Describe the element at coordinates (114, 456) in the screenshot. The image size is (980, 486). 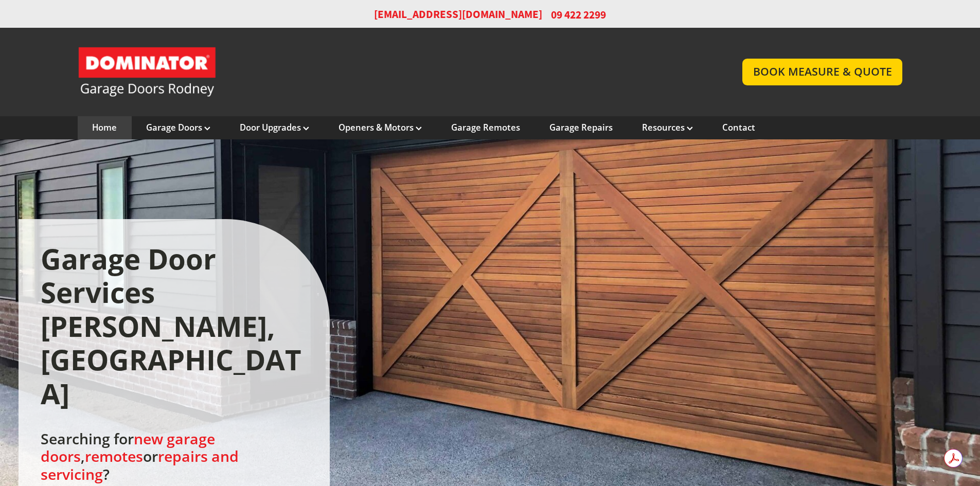
I see `a: remotes` at that location.